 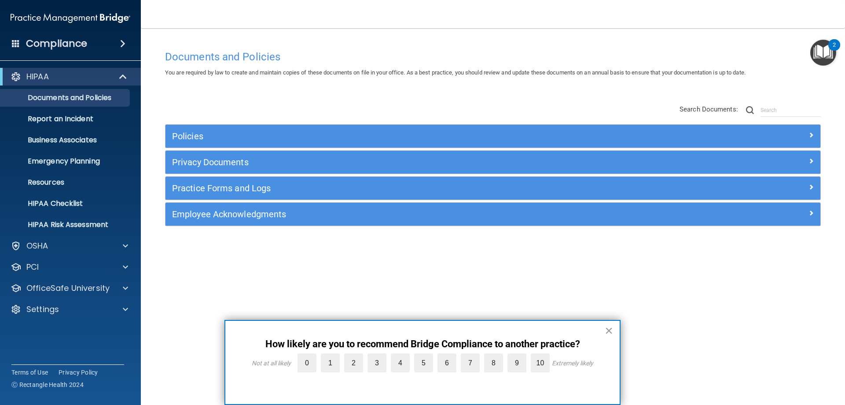 What do you see at coordinates (411, 136) in the screenshot?
I see `h5: Policies` at bounding box center [411, 136].